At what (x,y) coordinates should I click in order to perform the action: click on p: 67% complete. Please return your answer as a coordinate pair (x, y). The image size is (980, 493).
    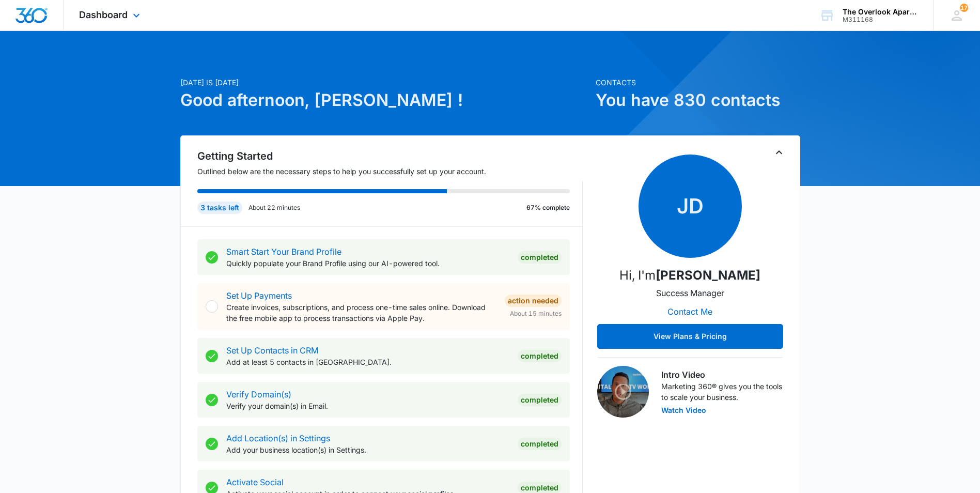
    Looking at the image, I should click on (549, 208).